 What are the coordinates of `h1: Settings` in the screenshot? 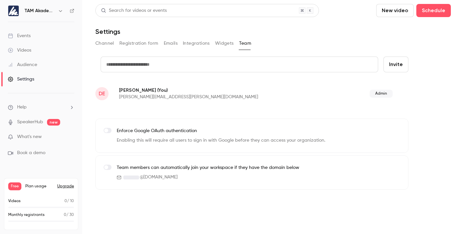 It's located at (108, 32).